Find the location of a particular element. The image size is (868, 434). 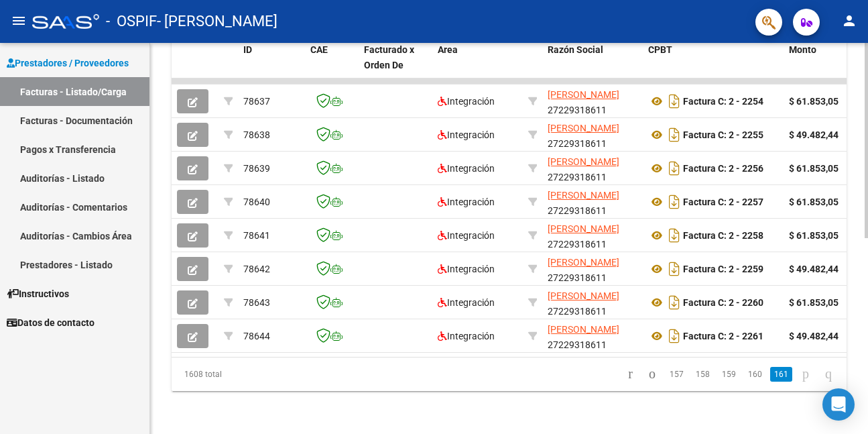

strong: Factura C: 2 - 2255 is located at coordinates (723, 135).